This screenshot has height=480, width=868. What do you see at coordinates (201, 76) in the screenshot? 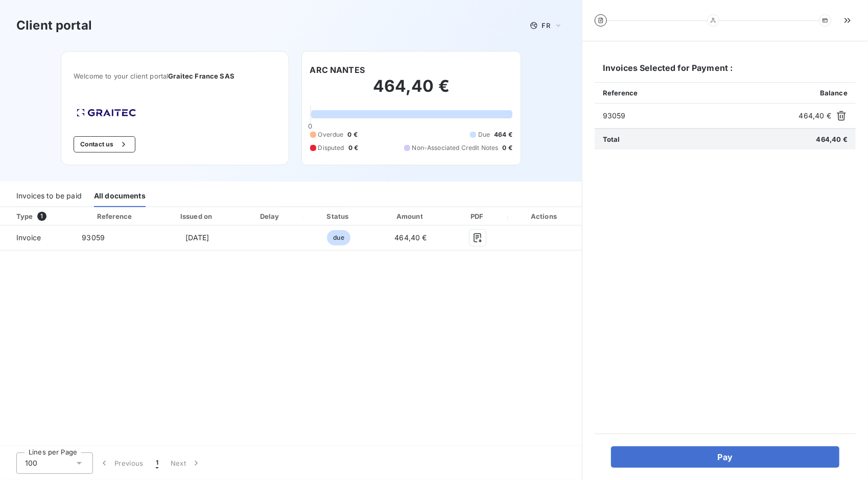
I see `span: Graitec France SAS` at bounding box center [201, 76].